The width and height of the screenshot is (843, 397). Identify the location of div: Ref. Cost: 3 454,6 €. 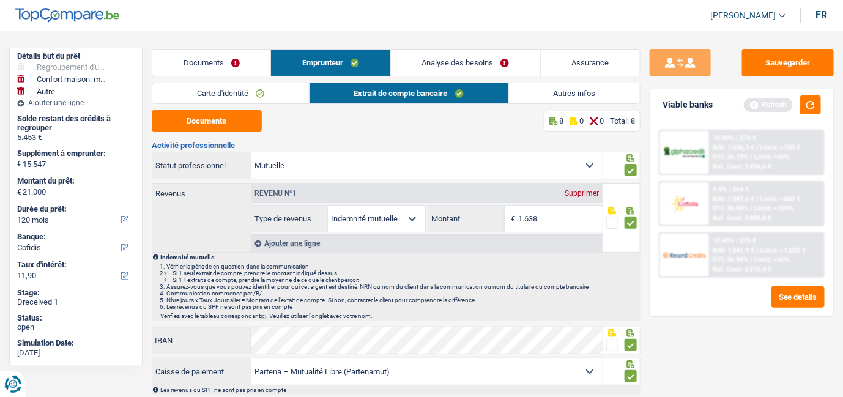
(742, 166).